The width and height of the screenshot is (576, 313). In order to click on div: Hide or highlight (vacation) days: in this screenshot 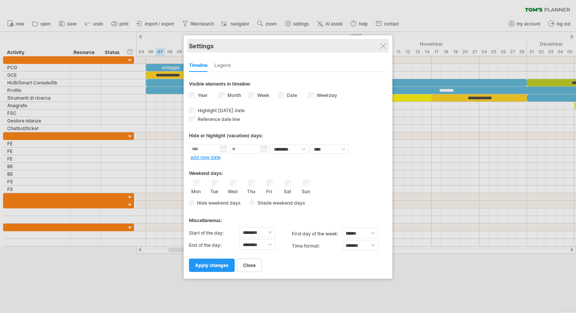, I will do `click(288, 136)`.